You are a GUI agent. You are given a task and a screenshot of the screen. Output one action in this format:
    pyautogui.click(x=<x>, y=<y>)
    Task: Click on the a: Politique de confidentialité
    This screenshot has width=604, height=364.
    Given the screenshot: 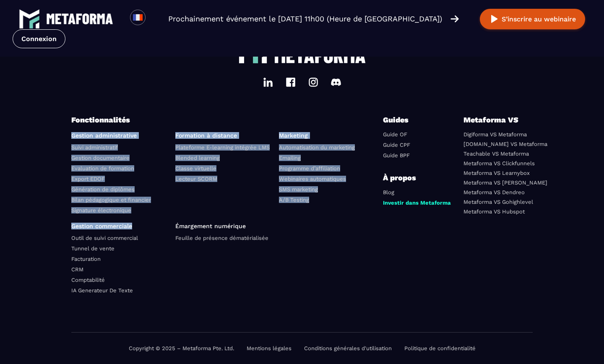 What is the action you would take?
    pyautogui.click(x=440, y=348)
    